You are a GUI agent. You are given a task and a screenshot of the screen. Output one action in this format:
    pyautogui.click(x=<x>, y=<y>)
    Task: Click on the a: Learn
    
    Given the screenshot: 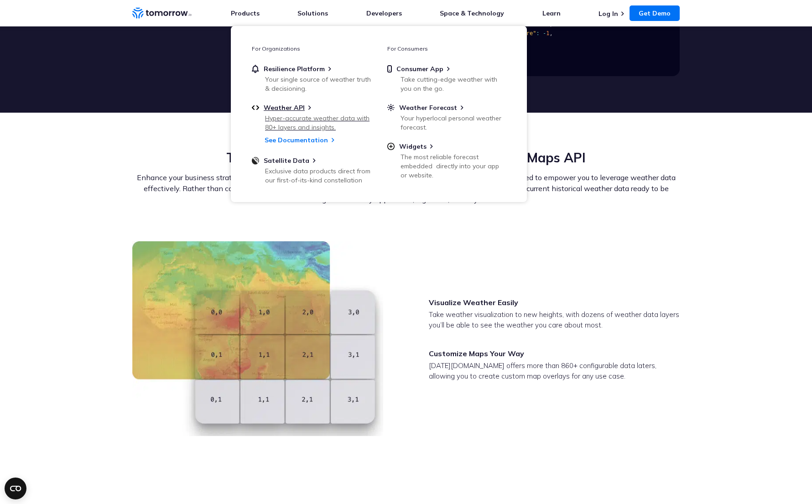 What is the action you would take?
    pyautogui.click(x=552, y=13)
    